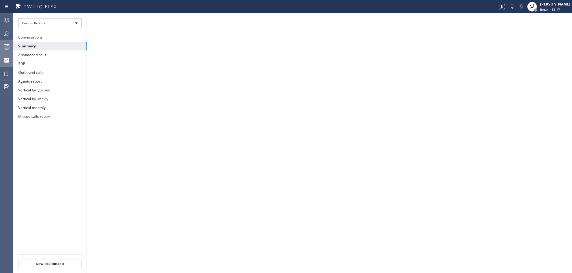 The height and width of the screenshot is (273, 572). What do you see at coordinates (50, 99) in the screenshot?
I see `button: Vertical by weekly` at bounding box center [50, 99].